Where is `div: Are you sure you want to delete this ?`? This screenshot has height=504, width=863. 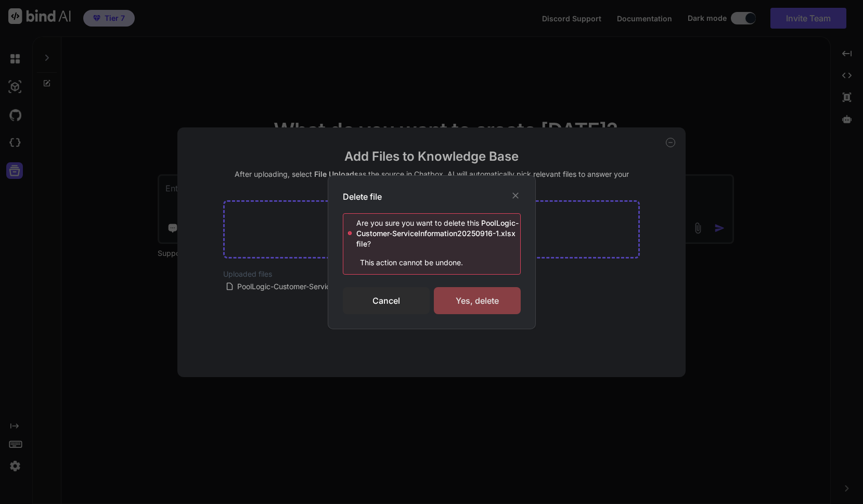 div: Are you sure you want to delete this ? is located at coordinates (438, 234).